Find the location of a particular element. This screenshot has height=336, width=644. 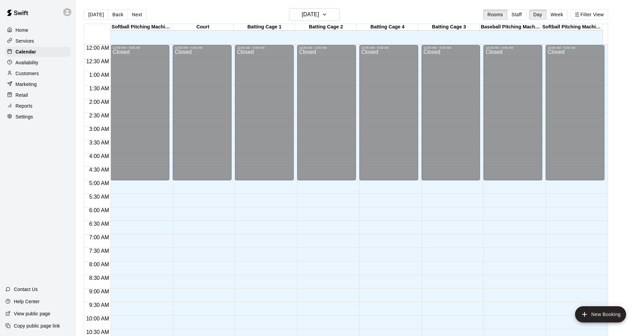

span: 4:00 AM is located at coordinates (99, 156).